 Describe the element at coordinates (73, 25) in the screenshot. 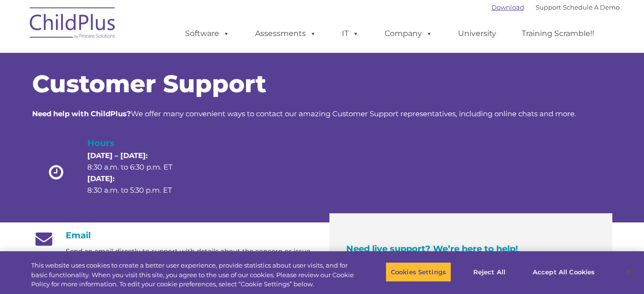

I see `img: ChildPlus by Procare Solutions` at that location.